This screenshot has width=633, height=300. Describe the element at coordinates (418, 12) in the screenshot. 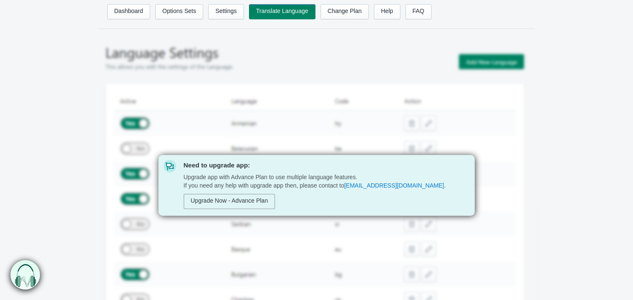

I see `a: FAQ` at that location.